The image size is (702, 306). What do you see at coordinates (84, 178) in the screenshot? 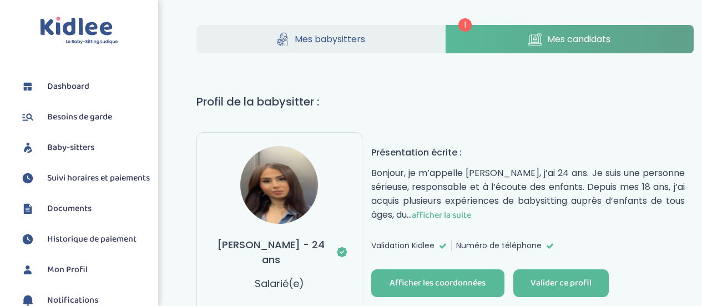
I see `a: Suivi horaires et paiements` at bounding box center [84, 178].